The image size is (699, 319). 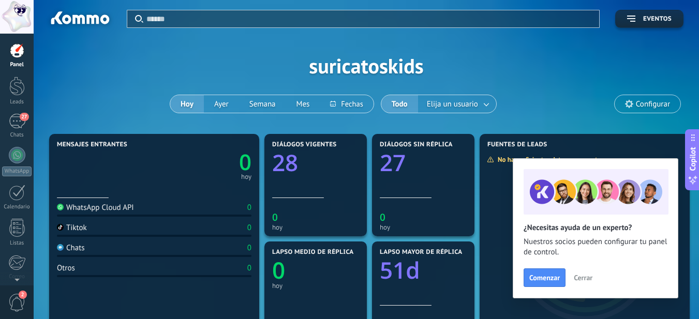 What do you see at coordinates (203, 162) in the screenshot?
I see `a: 0` at bounding box center [203, 162].